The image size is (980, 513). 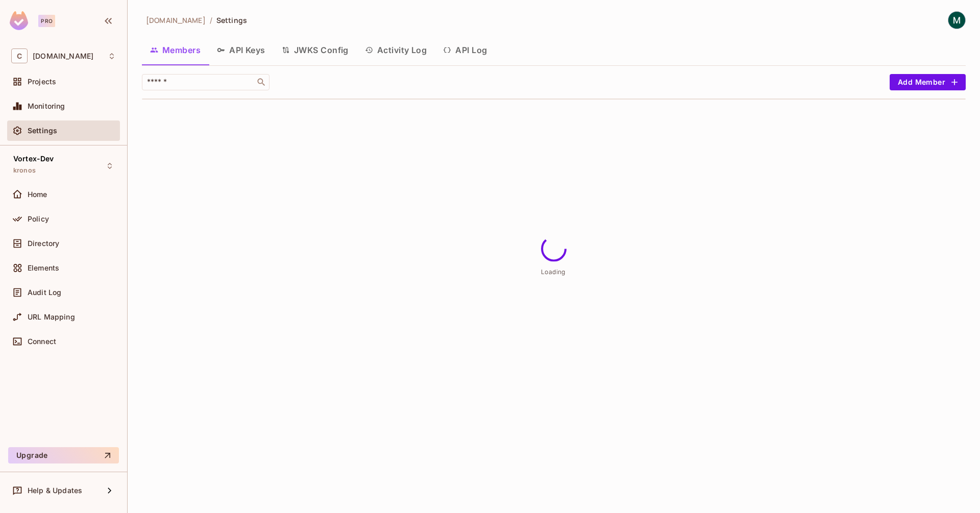 I want to click on span: Home, so click(x=37, y=194).